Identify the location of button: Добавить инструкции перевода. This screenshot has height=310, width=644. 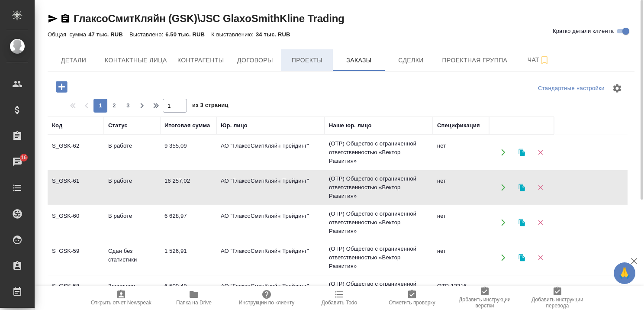
(557, 298).